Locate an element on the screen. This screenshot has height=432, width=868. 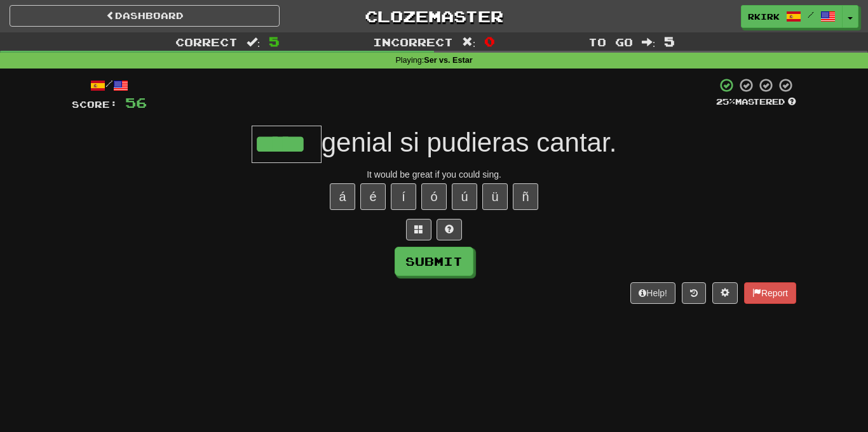
span: genial si pudieras cantar. is located at coordinates (469, 142).